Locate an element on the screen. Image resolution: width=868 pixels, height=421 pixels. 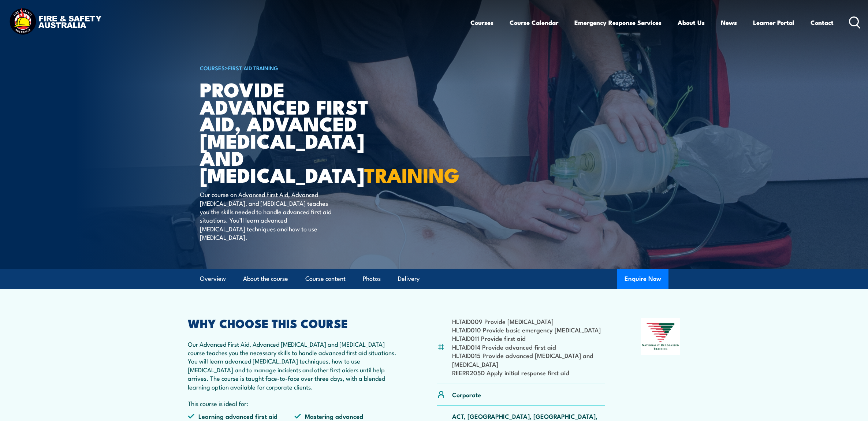
img: Nationally Recognised Training logo. is located at coordinates (661, 336).